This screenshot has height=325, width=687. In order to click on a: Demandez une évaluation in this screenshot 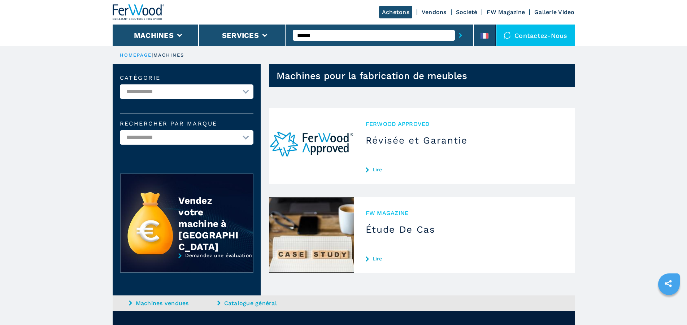, I will do `click(187, 266)`.